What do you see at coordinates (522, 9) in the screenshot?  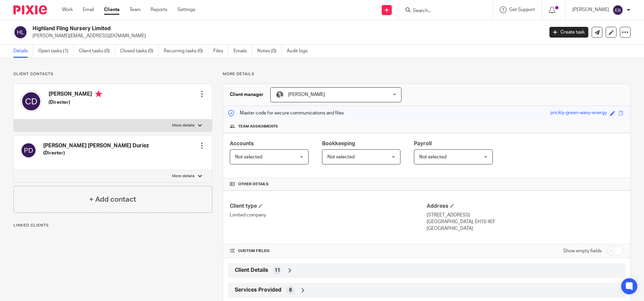 I see `span: Get Support` at bounding box center [522, 9].